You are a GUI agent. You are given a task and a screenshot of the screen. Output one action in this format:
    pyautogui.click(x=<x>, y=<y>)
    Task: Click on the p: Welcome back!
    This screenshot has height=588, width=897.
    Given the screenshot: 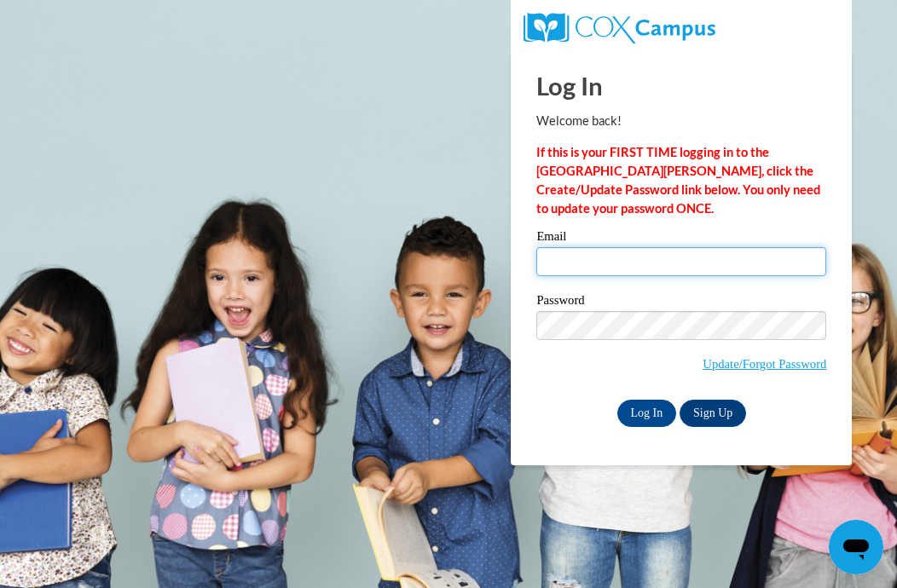 What is the action you would take?
    pyautogui.click(x=681, y=121)
    